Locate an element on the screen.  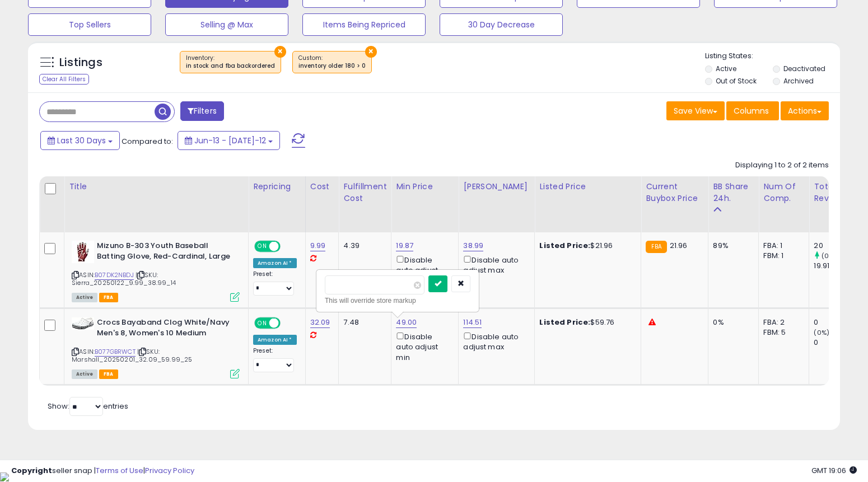
div: 7.48 is located at coordinates (363, 322).